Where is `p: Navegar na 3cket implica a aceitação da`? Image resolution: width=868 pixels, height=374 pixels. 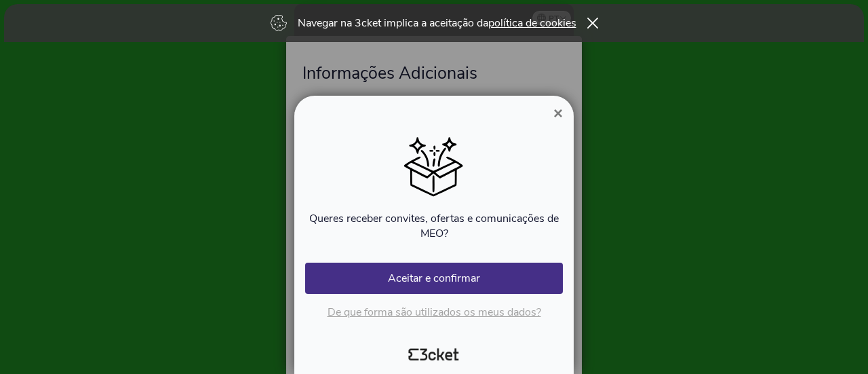
p: Navegar na 3cket implica a aceitação da is located at coordinates (437, 23).